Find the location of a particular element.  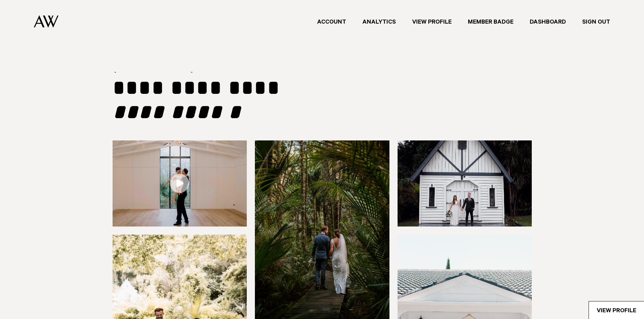

img: JhJKmMcaw8f3rIDX6jqJkzmAXmjgUgyd5U7AFkj5.jpg is located at coordinates (180, 183).